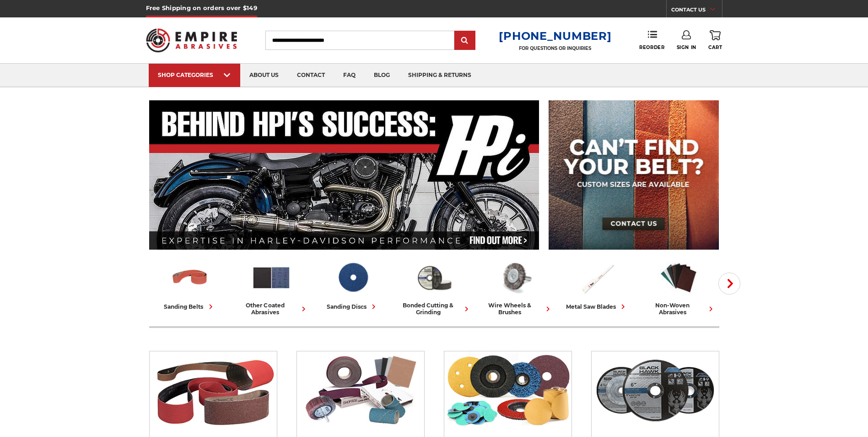  Describe the element at coordinates (344, 175) in the screenshot. I see `img: Banner for an interview featuring Horsepower Inc who makes Harley performance upgrades featured o...` at that location.